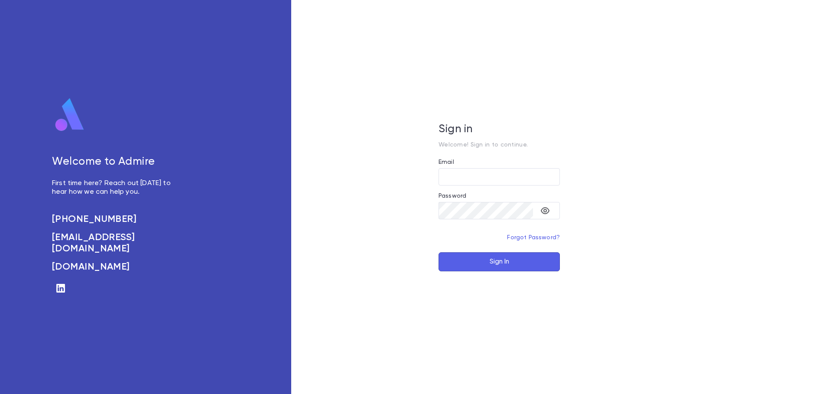  What do you see at coordinates (70, 115) in the screenshot?
I see `img: logo` at bounding box center [70, 115].